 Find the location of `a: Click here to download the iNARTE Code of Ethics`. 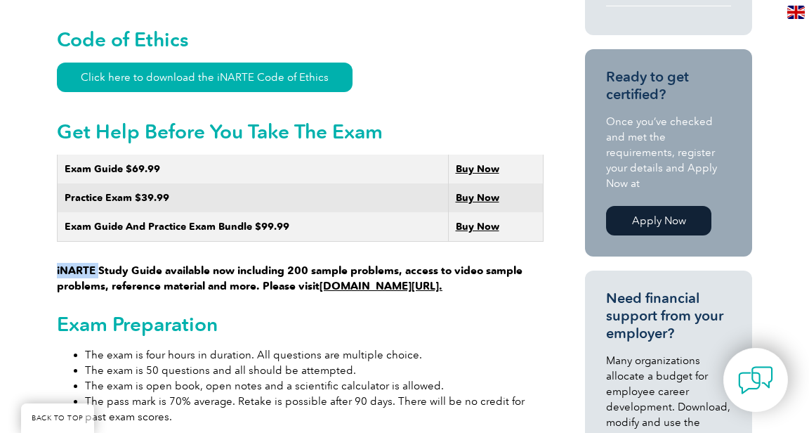

a: Click here to download the iNARTE Code of Ethics is located at coordinates (204, 77).